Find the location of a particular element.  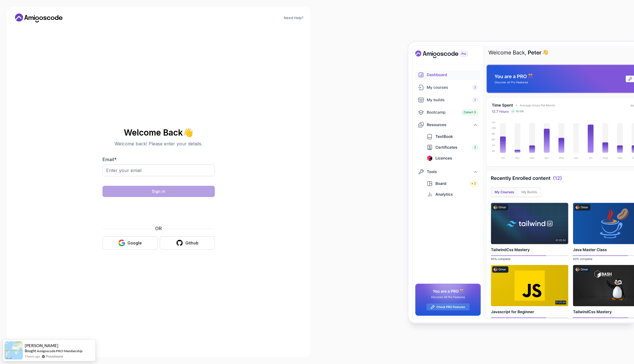

a: ProveSource is located at coordinates (55, 356).